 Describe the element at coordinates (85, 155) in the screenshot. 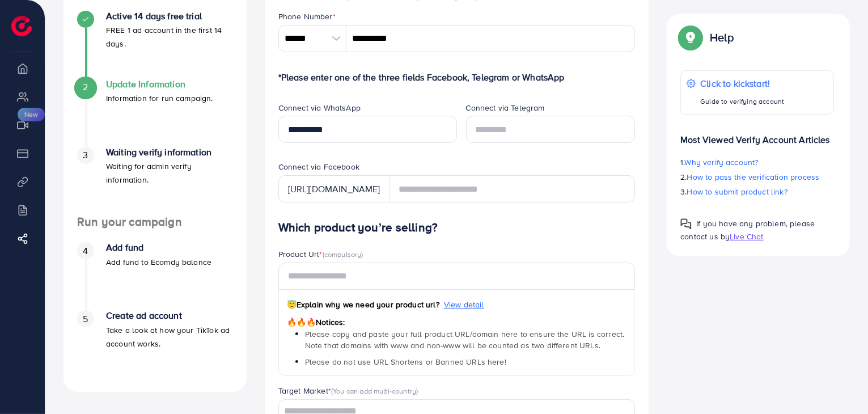

I see `span: 3` at that location.